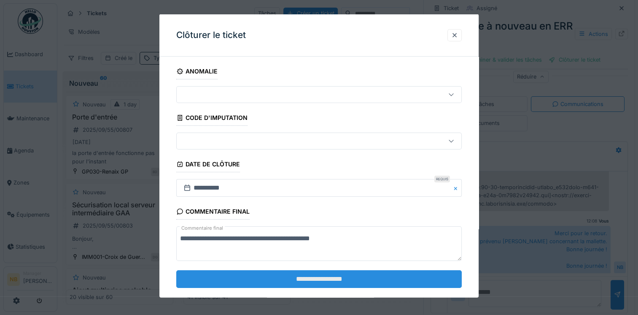 This screenshot has width=638, height=315. I want to click on div: Requis, so click(442, 179).